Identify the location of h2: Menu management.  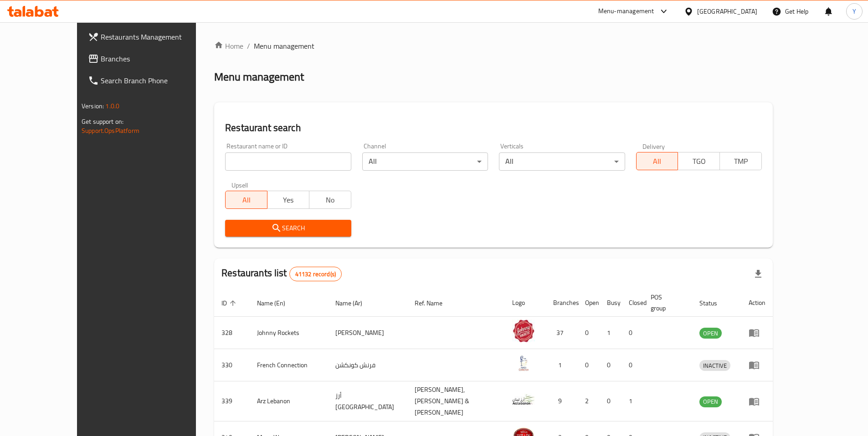
(259, 77).